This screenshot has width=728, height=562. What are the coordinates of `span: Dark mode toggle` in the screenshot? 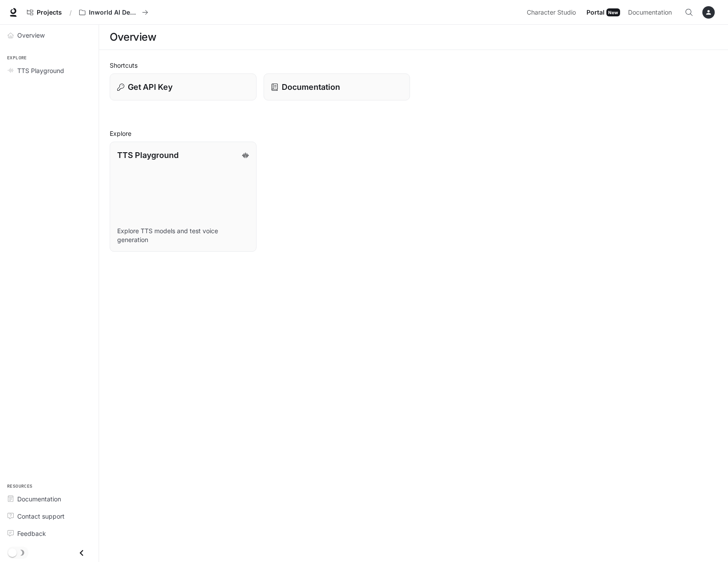 It's located at (12, 552).